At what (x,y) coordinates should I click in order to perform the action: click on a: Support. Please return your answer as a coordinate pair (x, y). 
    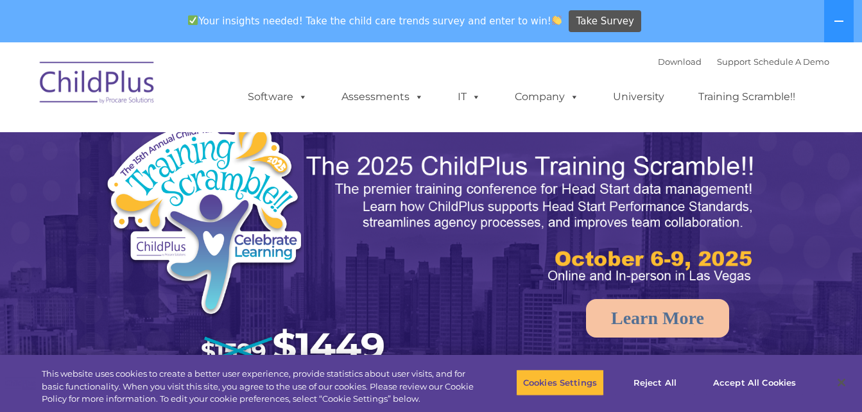
    Looking at the image, I should click on (733, 62).